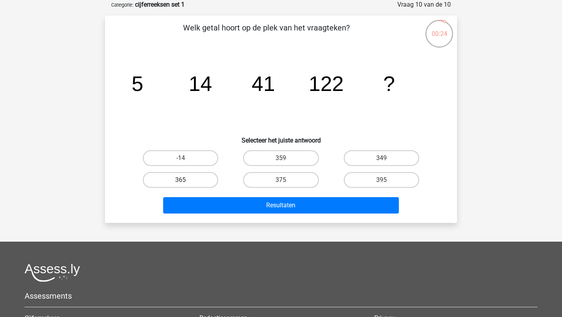  What do you see at coordinates (266, 34) in the screenshot?
I see `p: Welk getal hoort op de plek van het vraagteken?` at bounding box center [266, 34].